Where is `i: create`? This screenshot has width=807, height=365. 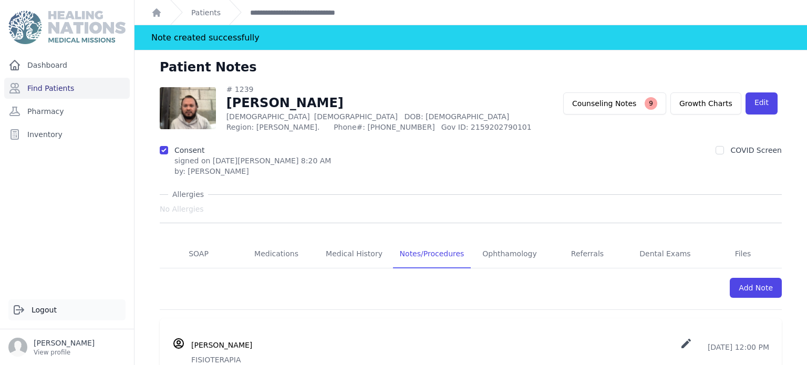 i: create is located at coordinates (686, 343).